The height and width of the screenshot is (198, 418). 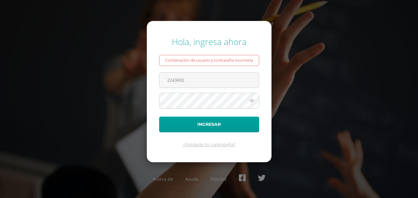 What do you see at coordinates (209, 124) in the screenshot?
I see `button: Ingresar` at bounding box center [209, 124].